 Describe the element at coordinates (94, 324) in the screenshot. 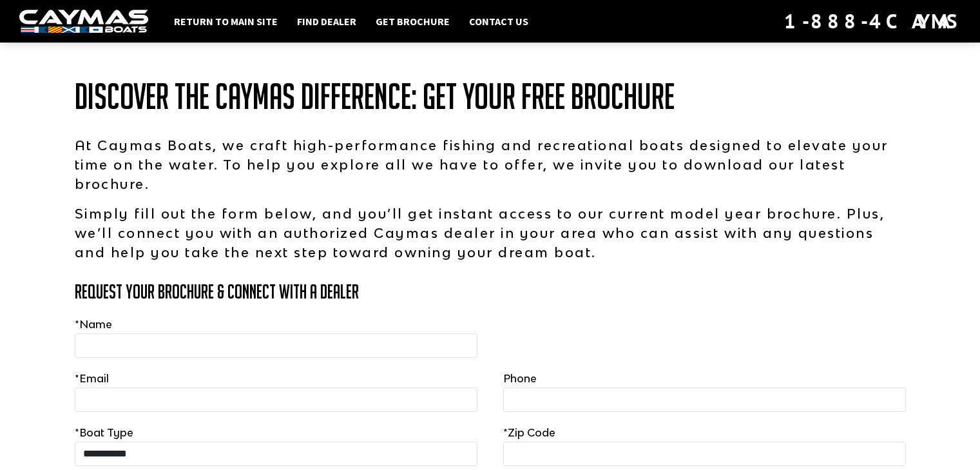

I see `label: Name` at that location.